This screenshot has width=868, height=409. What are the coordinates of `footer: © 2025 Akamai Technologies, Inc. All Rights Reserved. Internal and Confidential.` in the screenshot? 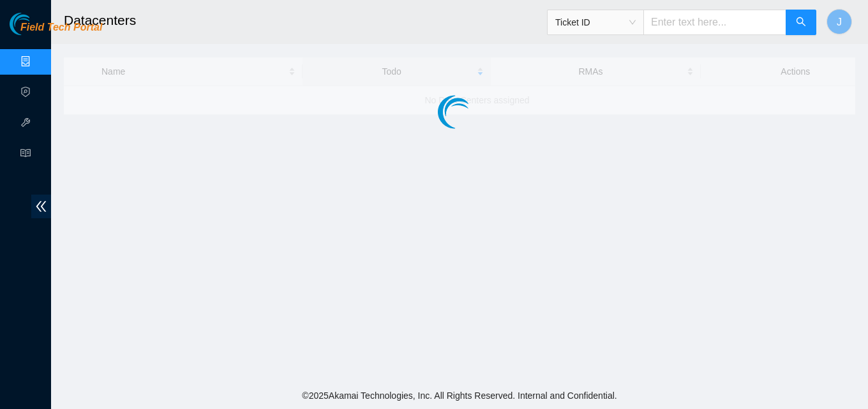 It's located at (460, 396).